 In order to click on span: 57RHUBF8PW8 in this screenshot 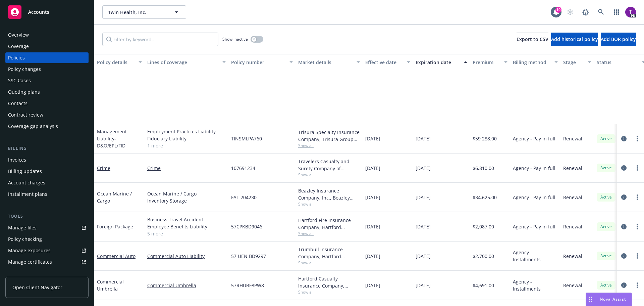, I will do `click(248, 285)`.